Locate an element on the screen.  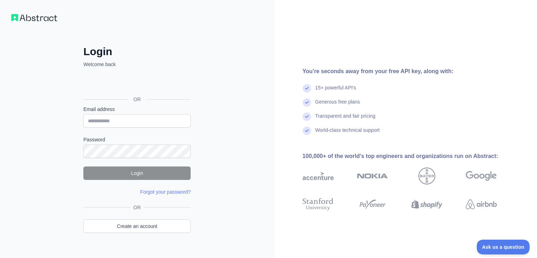
label: Password is located at coordinates (137, 139).